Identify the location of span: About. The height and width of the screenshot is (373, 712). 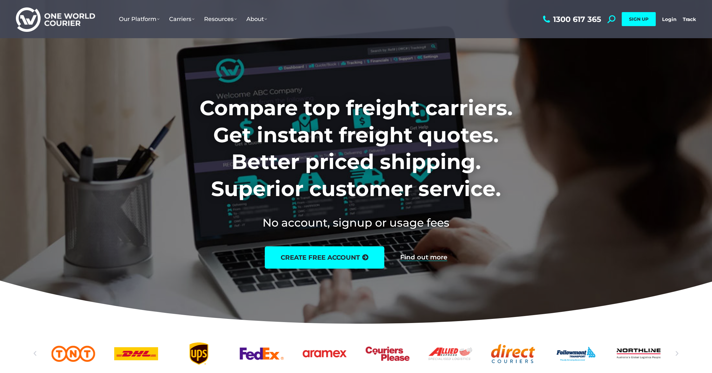
(257, 19).